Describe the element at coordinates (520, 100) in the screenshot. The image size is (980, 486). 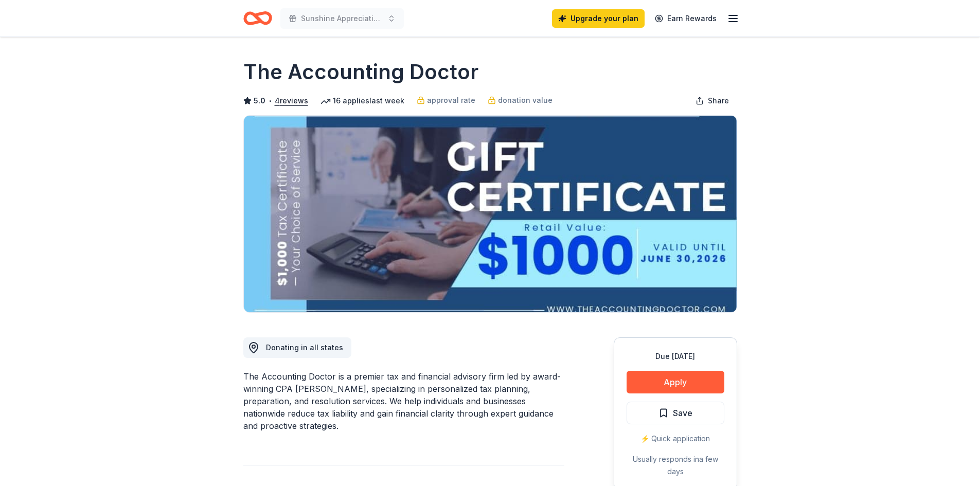
I see `a: donation value` at that location.